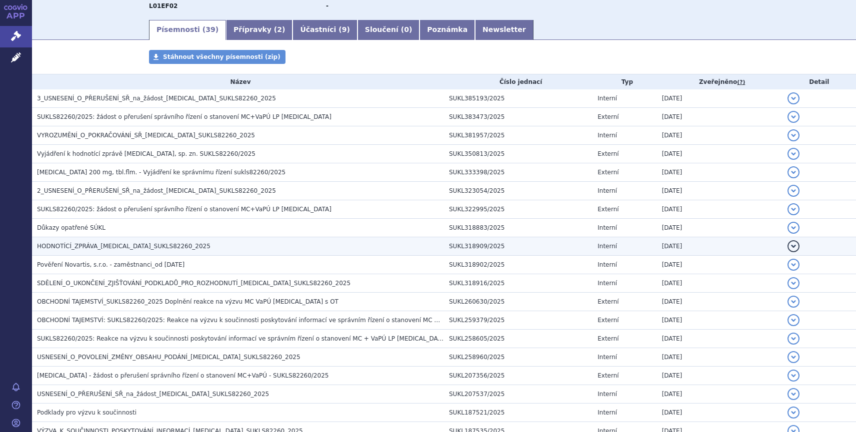  Describe the element at coordinates (163, 6) in the screenshot. I see `strong: RIBOCIKLIB` at that location.